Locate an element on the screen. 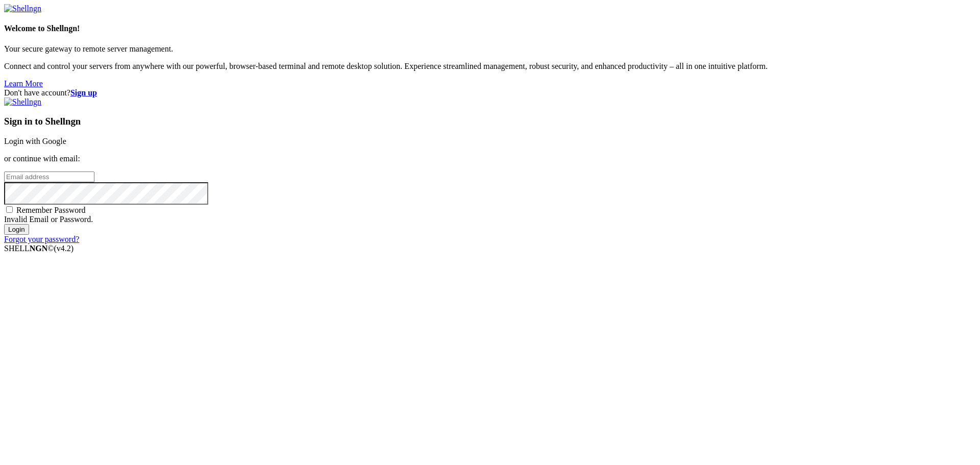 This screenshot has height=465, width=980. span: SHELL © is located at coordinates (39, 248).